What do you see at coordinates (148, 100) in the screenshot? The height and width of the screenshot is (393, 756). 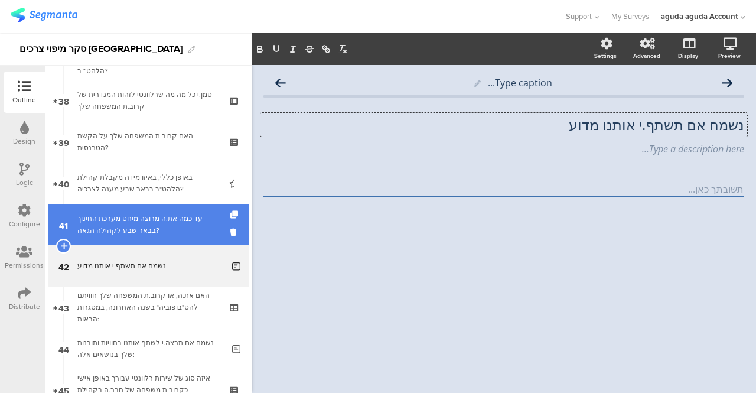 I see `a: 38 סמן.י כל מה מה שרלוונטי לזהות המגדרית של קרוב.ת המשפחה שלך` at bounding box center [148, 100].